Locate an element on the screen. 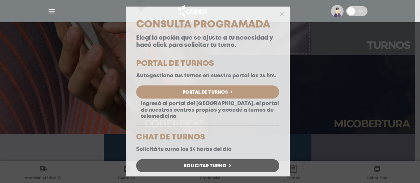  span: Solicitar Turno is located at coordinates (205, 166).